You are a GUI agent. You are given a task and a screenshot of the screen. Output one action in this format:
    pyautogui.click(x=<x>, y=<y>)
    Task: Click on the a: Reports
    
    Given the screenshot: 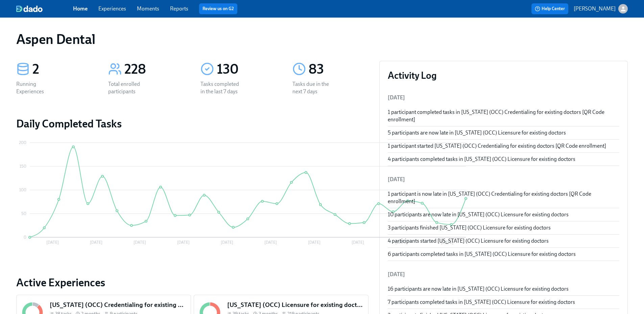 What is the action you would take?
    pyautogui.click(x=179, y=9)
    